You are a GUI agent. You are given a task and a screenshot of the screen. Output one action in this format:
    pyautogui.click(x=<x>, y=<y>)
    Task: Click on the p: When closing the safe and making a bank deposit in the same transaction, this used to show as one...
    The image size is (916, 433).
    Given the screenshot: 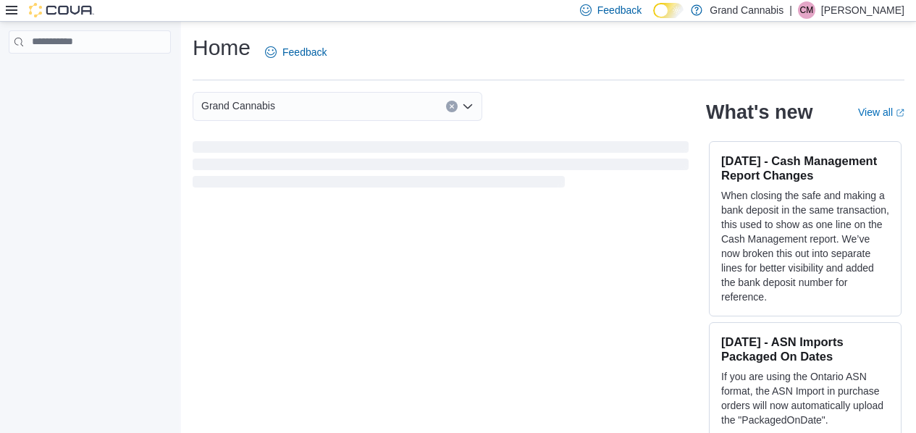 What is the action you would take?
    pyautogui.click(x=805, y=246)
    